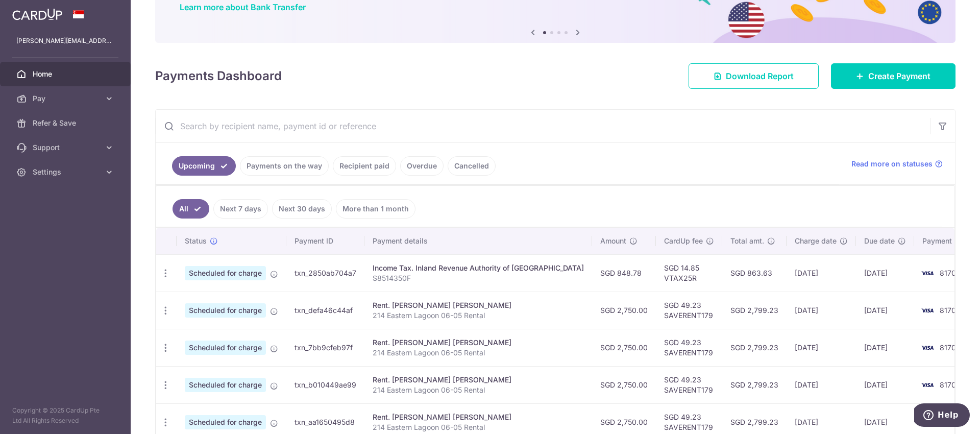 The height and width of the screenshot is (434, 980). What do you see at coordinates (67, 147) in the screenshot?
I see `span: Support` at bounding box center [67, 147].